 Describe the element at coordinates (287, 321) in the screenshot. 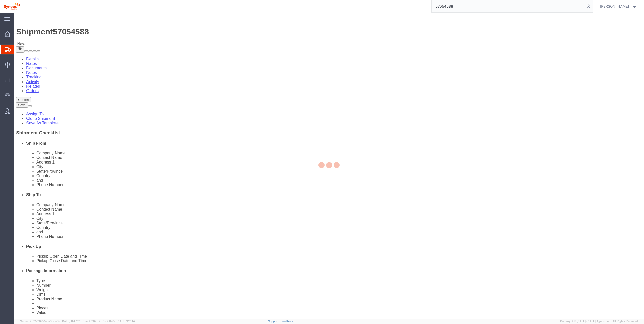

I see `a: Feedback` at that location.